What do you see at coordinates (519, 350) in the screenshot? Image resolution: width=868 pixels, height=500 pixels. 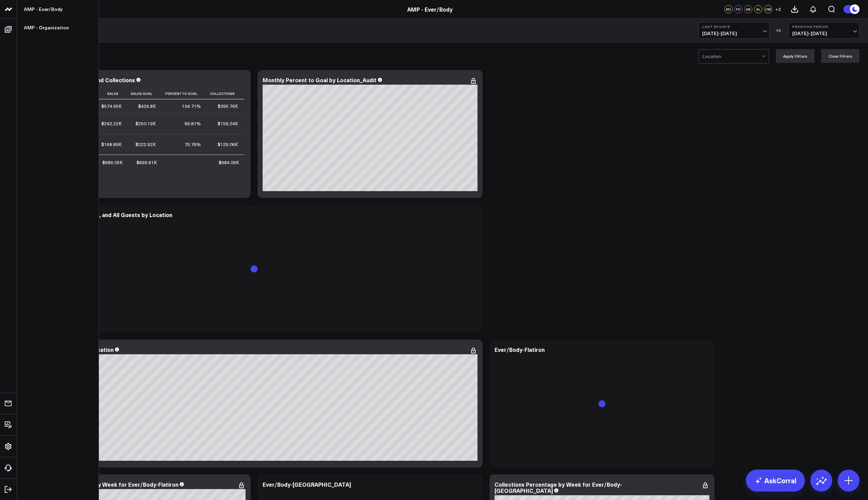 I see `div: Ever/Body-Flatiron` at bounding box center [519, 350].